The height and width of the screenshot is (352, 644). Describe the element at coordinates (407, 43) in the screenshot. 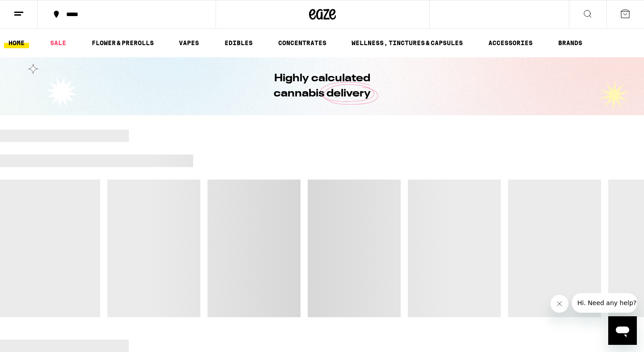

I see `a: WELLNESS, TINCTURES & CAPSULES` at that location.